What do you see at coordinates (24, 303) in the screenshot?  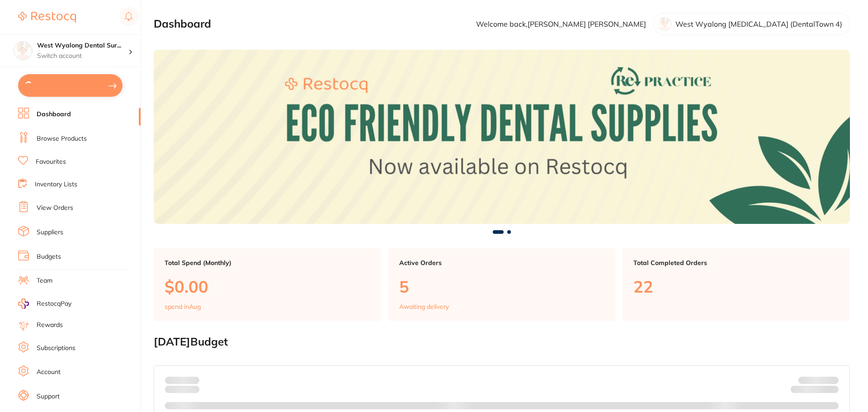 I see `img: RestocqPay` at bounding box center [24, 303].